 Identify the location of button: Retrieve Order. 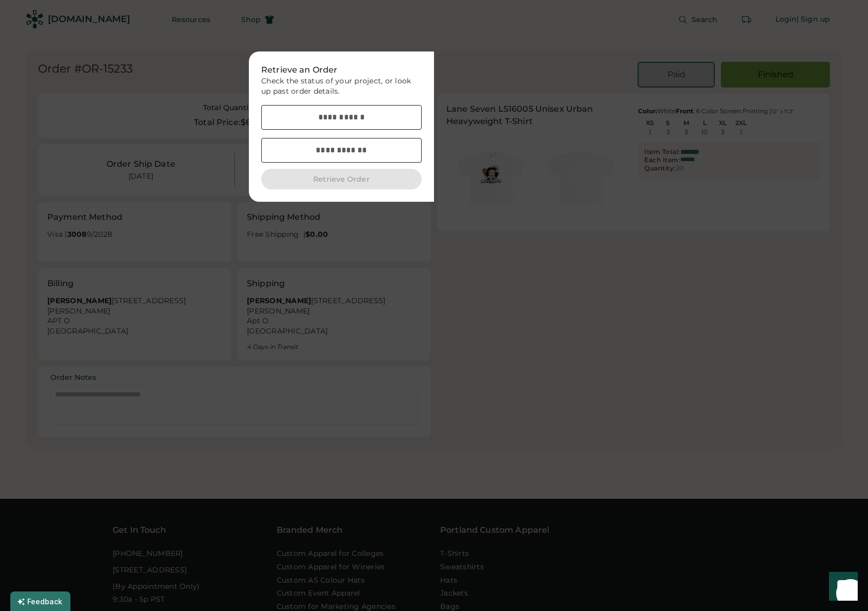
(342, 179).